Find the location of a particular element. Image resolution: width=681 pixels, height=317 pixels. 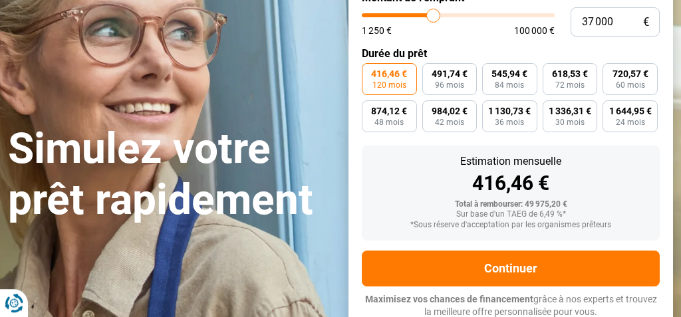

div: Sur base d'un TAEG de 6,49 %* is located at coordinates (511, 215).